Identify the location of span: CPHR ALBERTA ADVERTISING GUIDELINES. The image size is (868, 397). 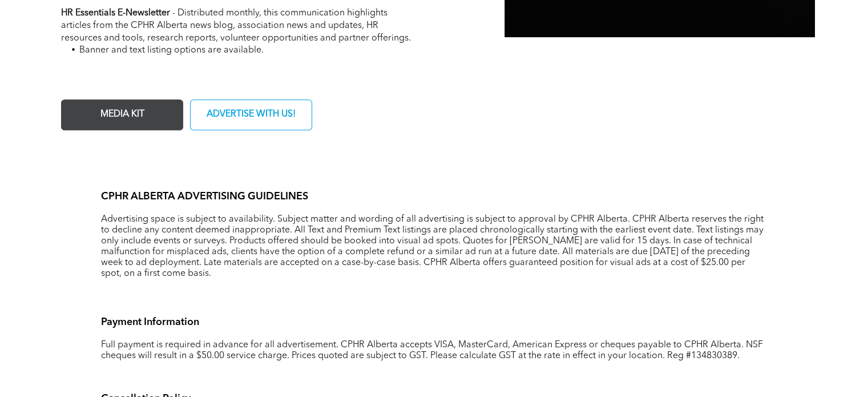
(204, 196).